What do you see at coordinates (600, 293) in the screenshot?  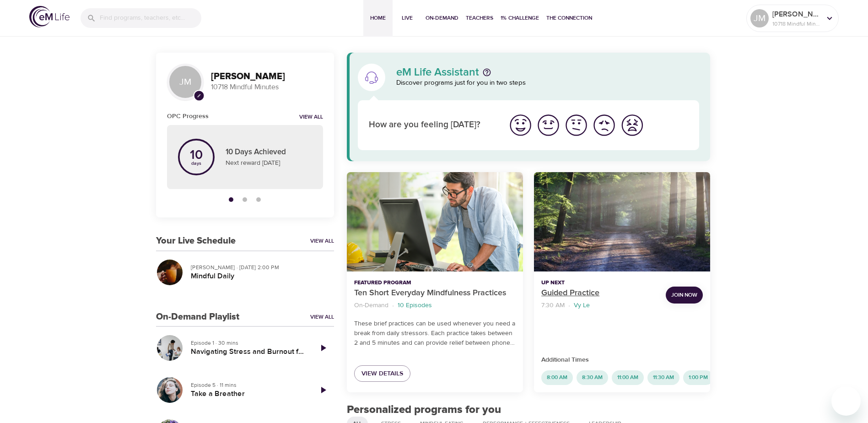 I see `p: Guided Practice` at bounding box center [600, 293].